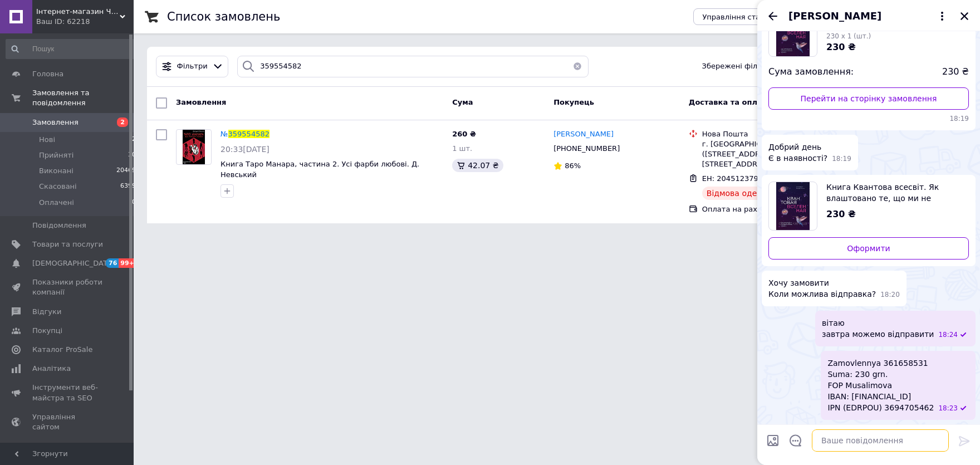  I want to click on span: 230 x 1 (шт.), so click(848, 36).